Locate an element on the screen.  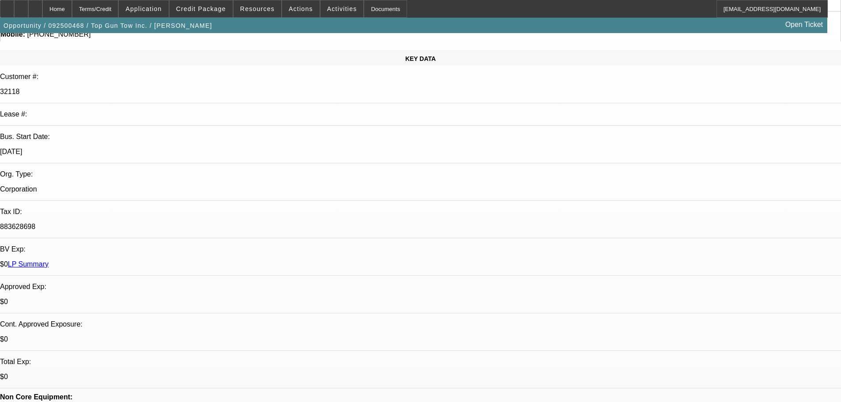
button: Application is located at coordinates (143, 9).